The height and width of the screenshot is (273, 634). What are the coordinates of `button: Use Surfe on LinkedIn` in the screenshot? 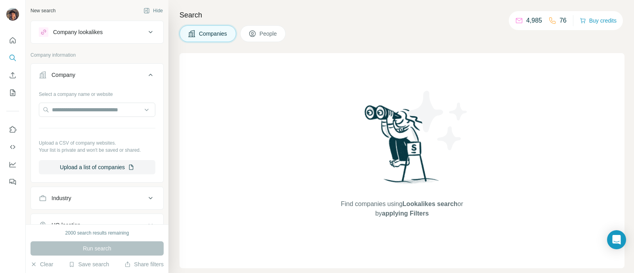 It's located at (13, 130).